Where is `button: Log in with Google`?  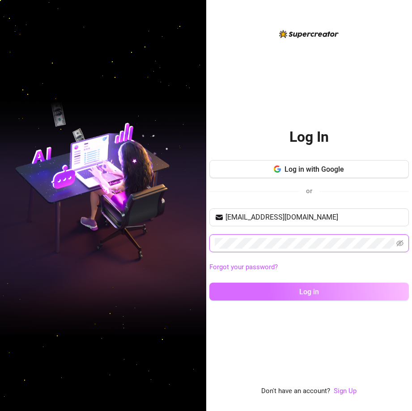
button: Log in with Google is located at coordinates (309, 169).